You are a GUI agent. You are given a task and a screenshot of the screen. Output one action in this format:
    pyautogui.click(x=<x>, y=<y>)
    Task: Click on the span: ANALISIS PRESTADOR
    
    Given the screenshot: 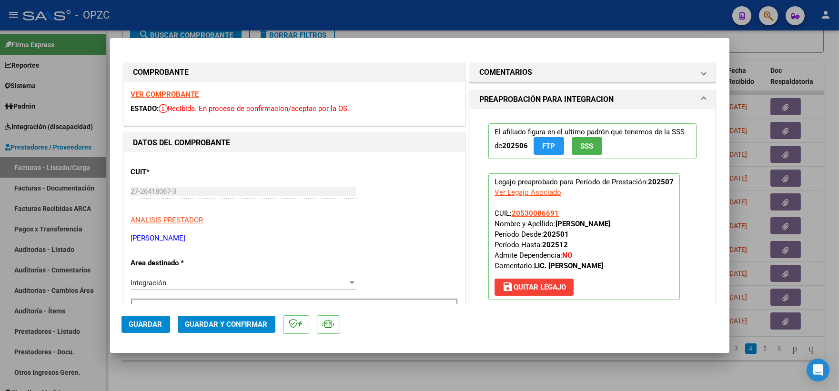 What is the action you would take?
    pyautogui.click(x=167, y=220)
    